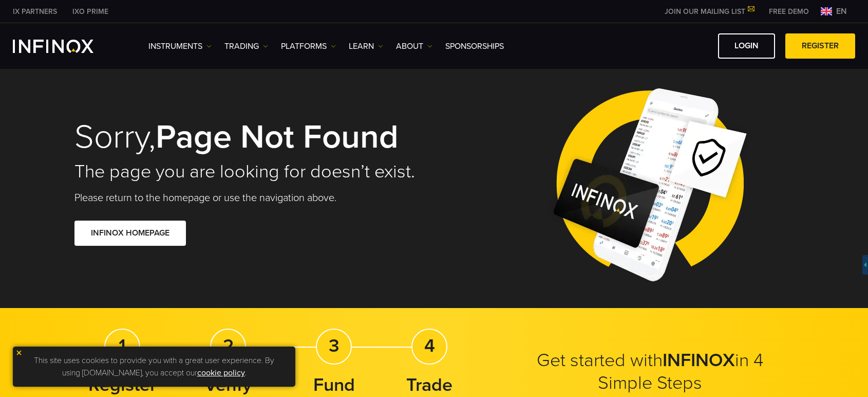 The image size is (868, 397). I want to click on strong: page not found, so click(277, 137).